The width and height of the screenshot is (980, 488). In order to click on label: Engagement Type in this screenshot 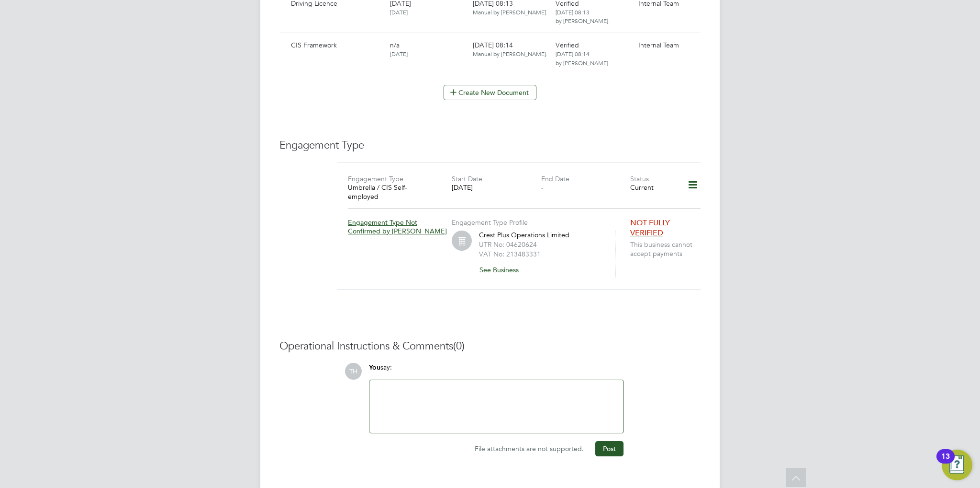, I will do `click(375, 179)`.